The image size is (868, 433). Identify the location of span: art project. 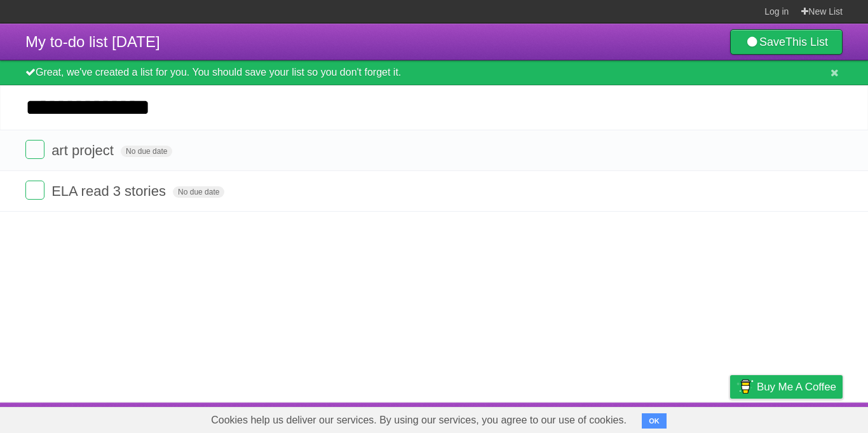
(84, 150).